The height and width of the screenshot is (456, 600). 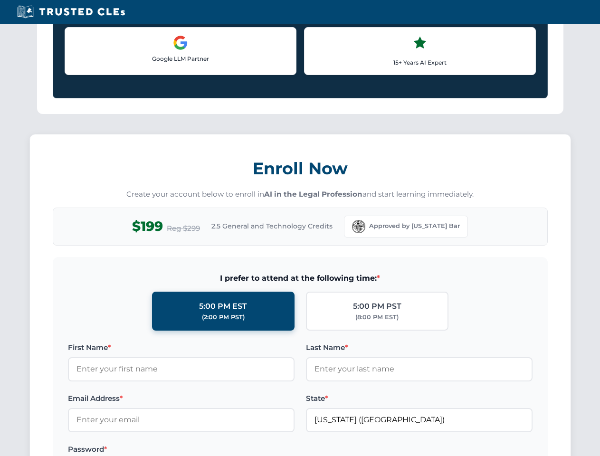 I want to click on input: Enter your last name, so click(x=419, y=369).